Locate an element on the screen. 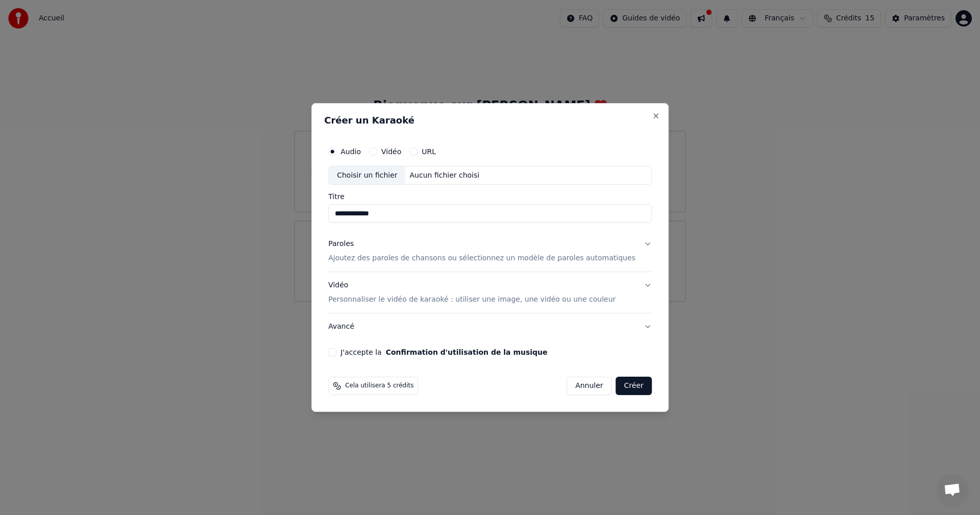 The width and height of the screenshot is (980, 515). button: Avancé is located at coordinates (490, 326).